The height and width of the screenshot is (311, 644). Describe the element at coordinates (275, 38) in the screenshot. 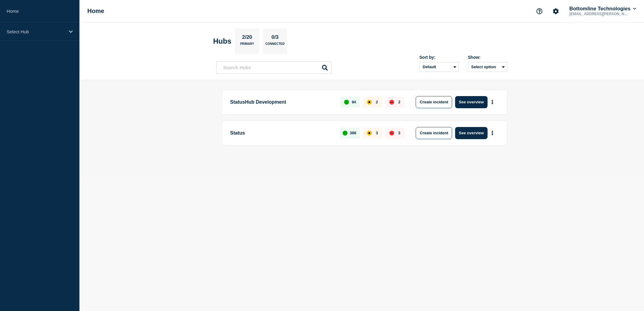

I see `p: 0/3` at that location.